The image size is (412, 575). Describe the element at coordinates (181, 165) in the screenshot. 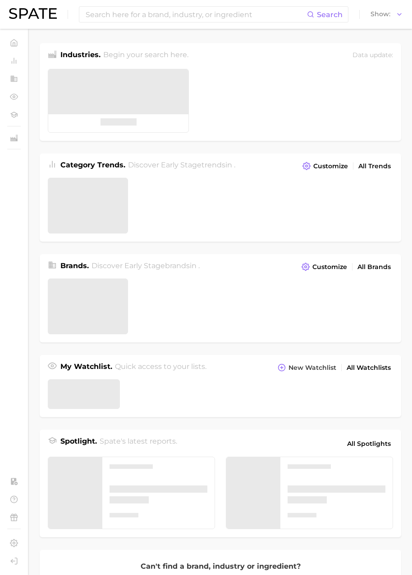

I see `span: Discover Early Stage trends in .` at that location.